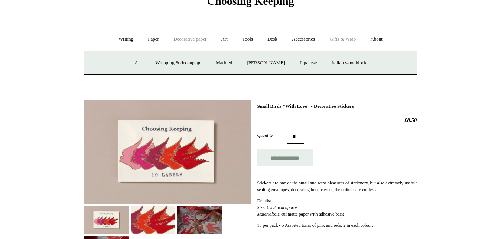  Describe the element at coordinates (247, 39) in the screenshot. I see `a: Tools` at that location.